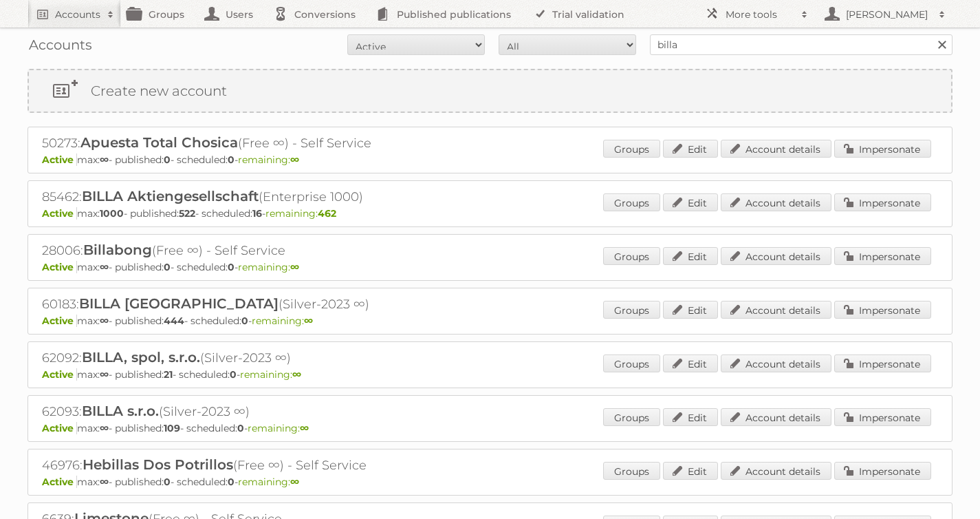 The width and height of the screenshot is (980, 519). Describe the element at coordinates (490, 91) in the screenshot. I see `a: Create new account` at that location.